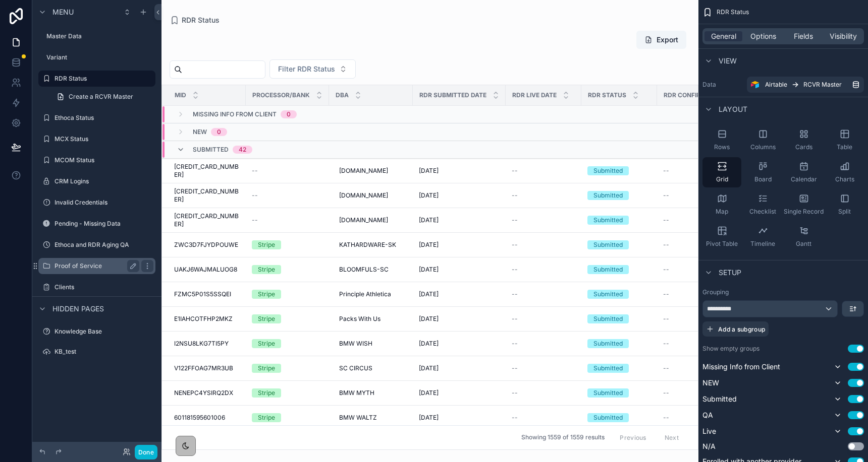  I want to click on a: Clients, so click(97, 287).